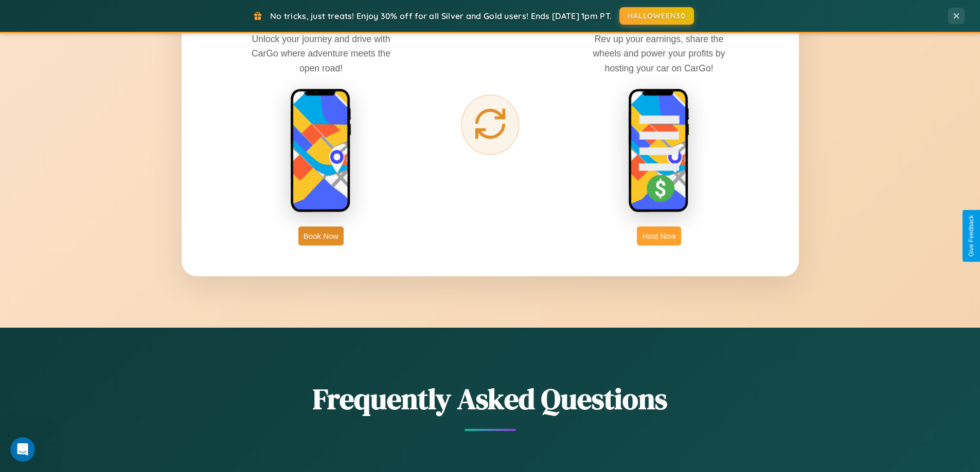 This screenshot has height=472, width=980. Describe the element at coordinates (490, 399) in the screenshot. I see `h2: Frequently Asked Questions` at that location.